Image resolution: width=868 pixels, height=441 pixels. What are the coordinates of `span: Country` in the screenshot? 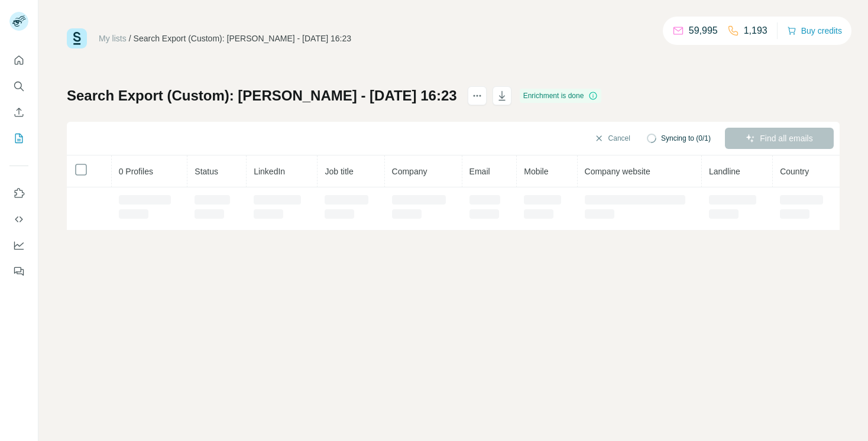 It's located at (794, 172).